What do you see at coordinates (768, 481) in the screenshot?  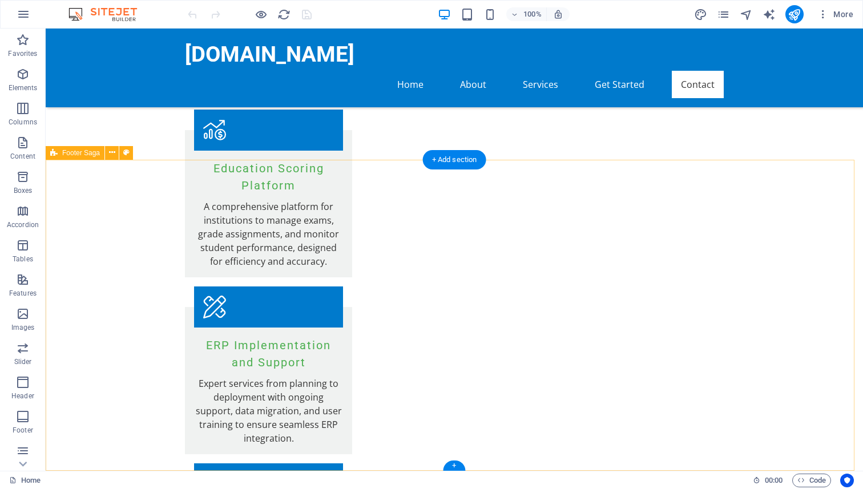 I see `h6: Session time` at bounding box center [768, 481].